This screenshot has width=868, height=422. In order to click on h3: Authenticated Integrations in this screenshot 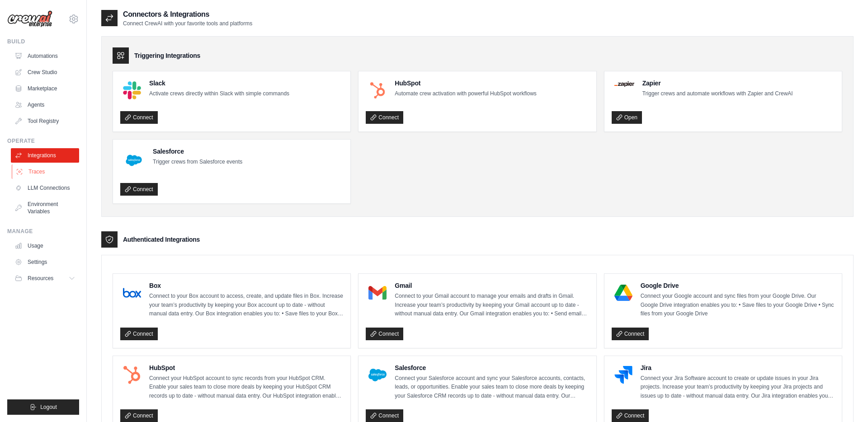, I will do `click(161, 239)`.